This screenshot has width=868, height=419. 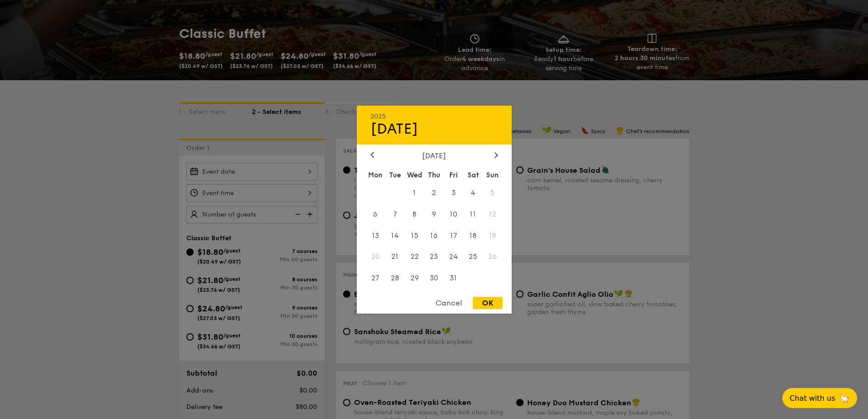 What do you see at coordinates (473, 257) in the screenshot?
I see `span: 25` at bounding box center [473, 257].